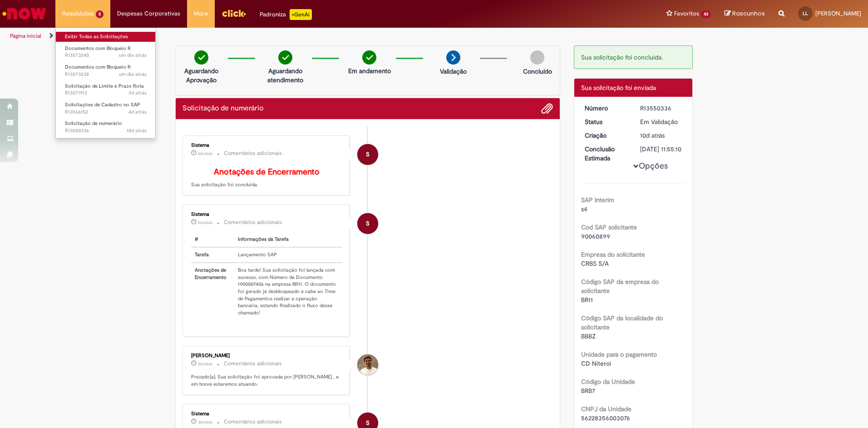 The image size is (868, 428). Describe the element at coordinates (588, 391) in the screenshot. I see `span: BRB7` at that location.